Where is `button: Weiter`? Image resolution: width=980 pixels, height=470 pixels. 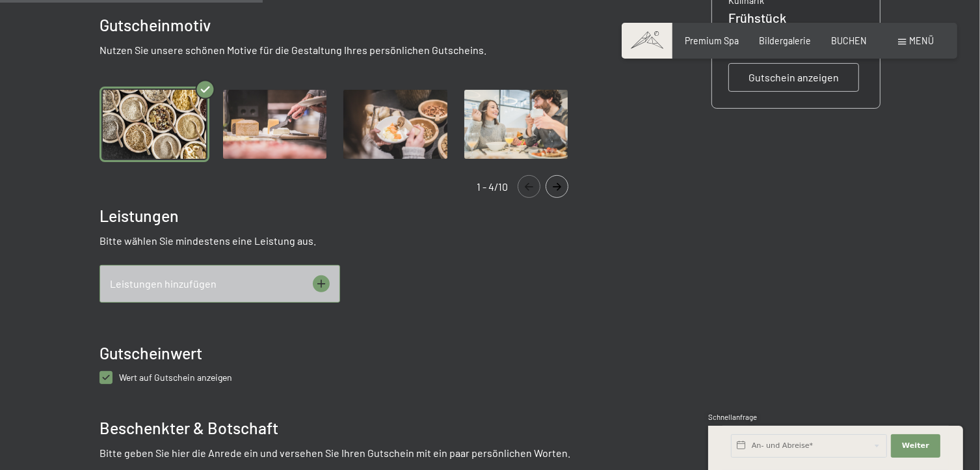 button: Weiter is located at coordinates (916, 446).